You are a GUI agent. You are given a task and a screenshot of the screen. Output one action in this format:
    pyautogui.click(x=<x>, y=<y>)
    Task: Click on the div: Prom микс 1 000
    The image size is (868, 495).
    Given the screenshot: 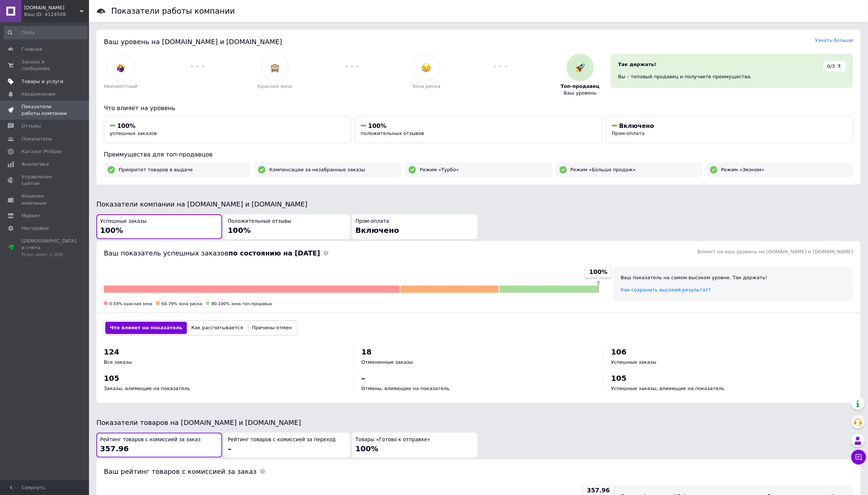 What is the action you would take?
    pyautogui.click(x=49, y=255)
    